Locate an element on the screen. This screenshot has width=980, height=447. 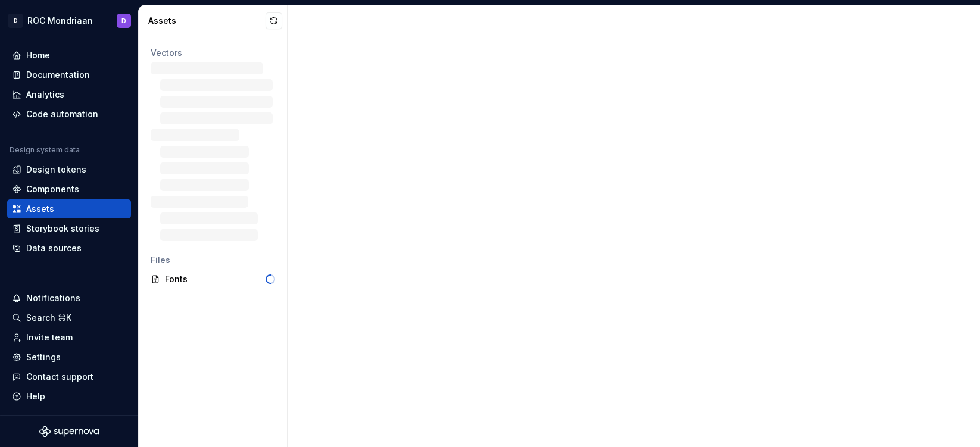
a: Storybook stories is located at coordinates (69, 228).